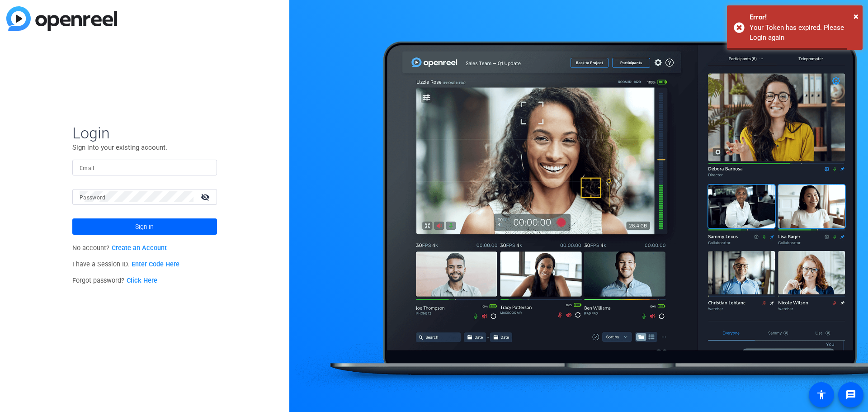  Describe the element at coordinates (803, 33) in the screenshot. I see `div: Your Token has expired. Please Login again` at that location.